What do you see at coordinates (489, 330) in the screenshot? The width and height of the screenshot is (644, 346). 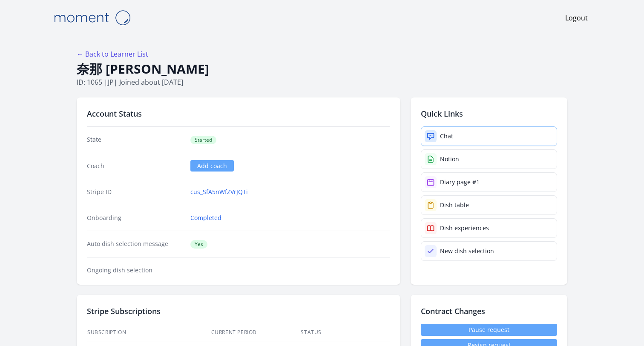 I see `a: Pause request` at bounding box center [489, 330].